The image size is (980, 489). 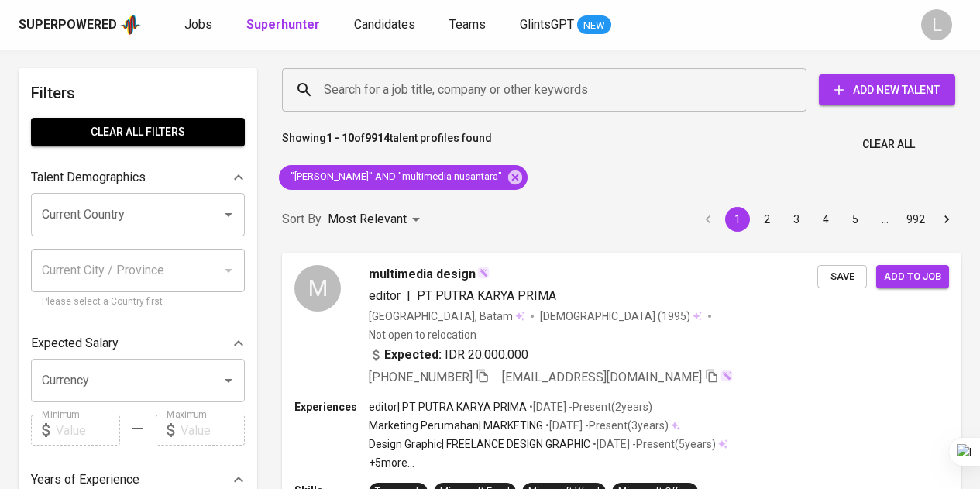 What do you see at coordinates (947, 219) in the screenshot?
I see `button: Go to next page` at bounding box center [947, 219].